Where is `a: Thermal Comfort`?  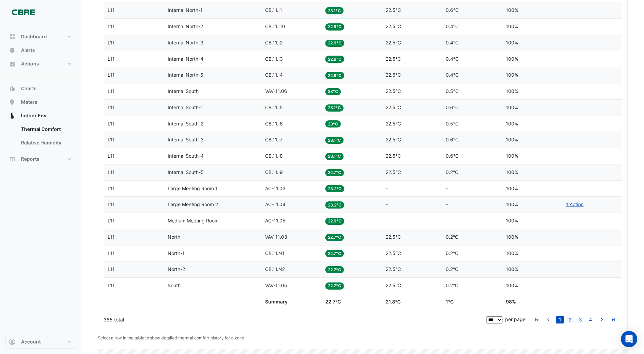 a: Thermal Comfort is located at coordinates (46, 129).